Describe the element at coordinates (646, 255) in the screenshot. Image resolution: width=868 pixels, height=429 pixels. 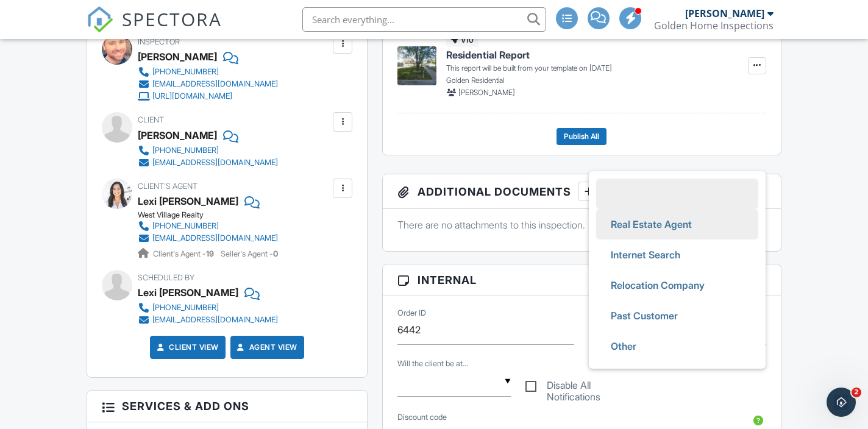
I see `span: Internet Search` at that location.